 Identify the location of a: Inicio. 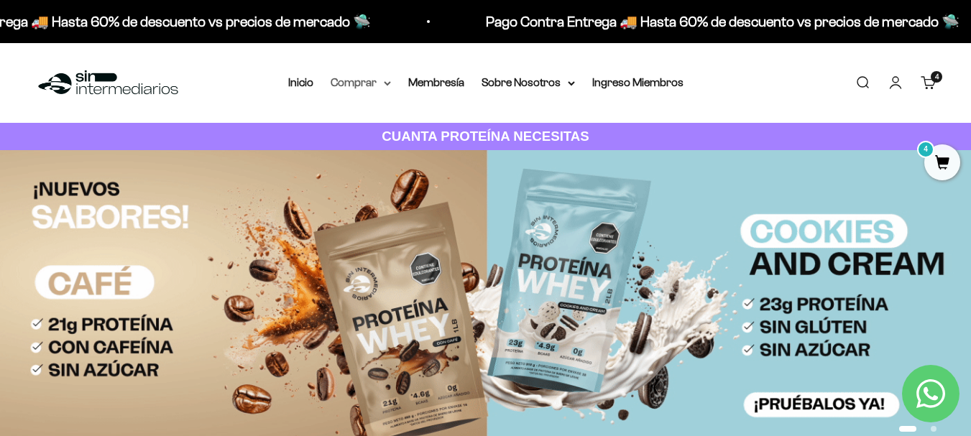
(300, 82).